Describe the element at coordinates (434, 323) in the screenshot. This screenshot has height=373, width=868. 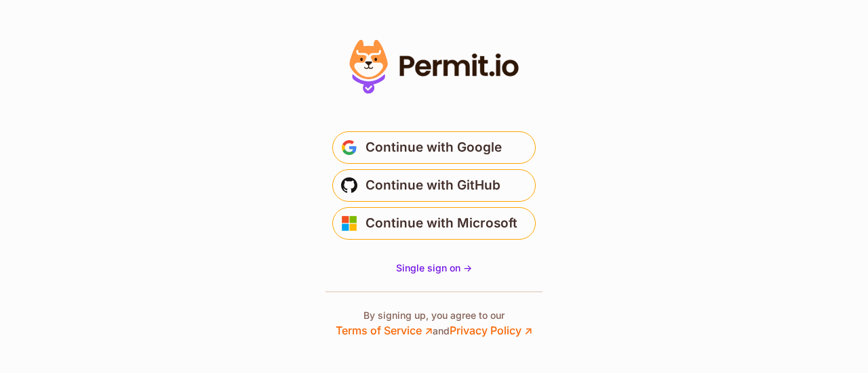
I see `p: By signing up, you agree to our and` at that location.